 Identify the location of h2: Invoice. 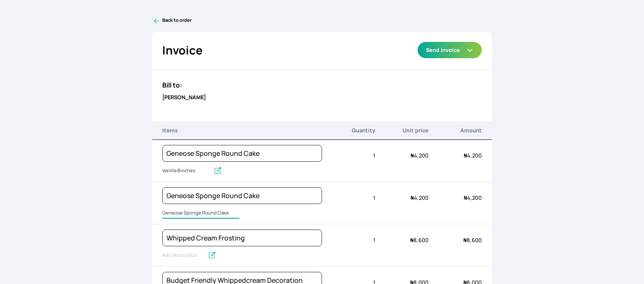
(182, 50).